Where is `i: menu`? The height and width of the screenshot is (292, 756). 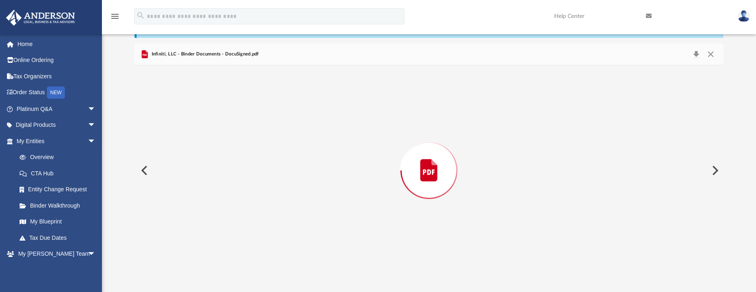
i: menu is located at coordinates (115, 16).